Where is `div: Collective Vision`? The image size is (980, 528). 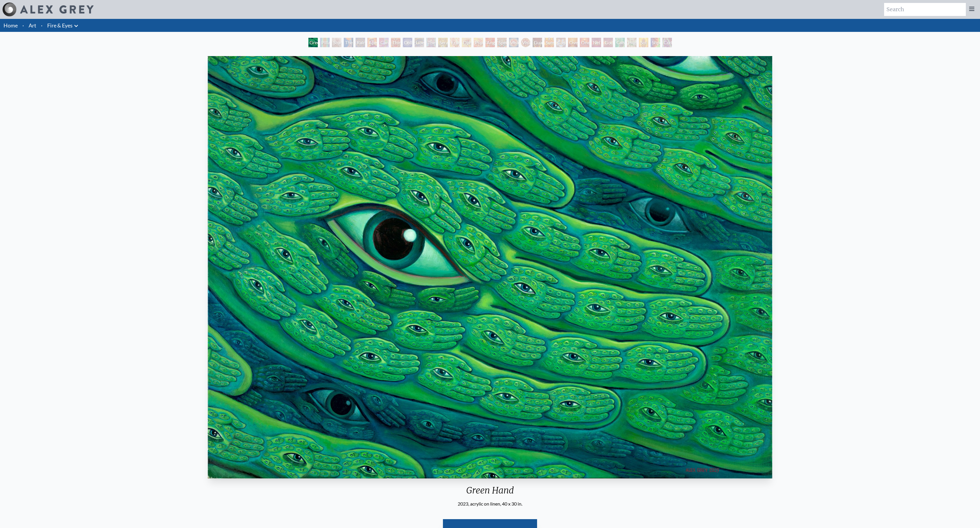
div: Collective Vision is located at coordinates (407, 43).